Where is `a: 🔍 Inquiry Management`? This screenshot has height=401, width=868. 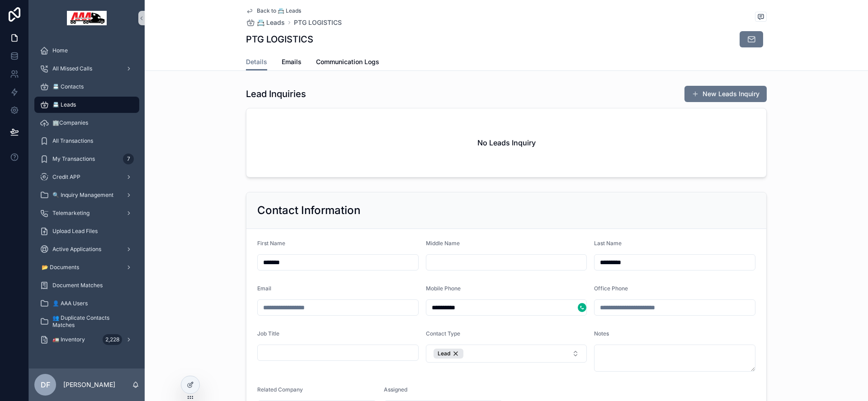 a: 🔍 Inquiry Management is located at coordinates (87, 195).